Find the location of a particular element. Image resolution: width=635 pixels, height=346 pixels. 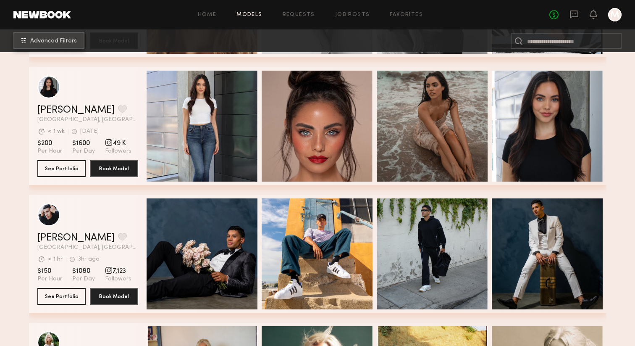

span: $1080 is located at coordinates (84, 271).